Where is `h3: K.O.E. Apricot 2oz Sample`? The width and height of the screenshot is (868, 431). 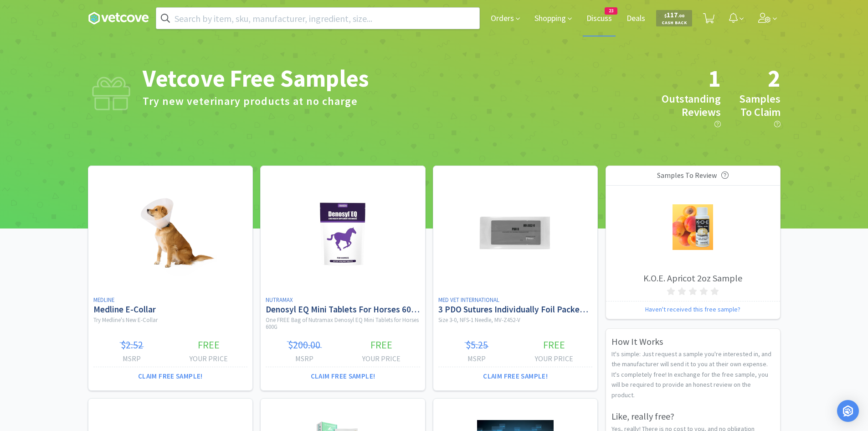
h3: K.O.E. Apricot 2oz Sample is located at coordinates (693, 278).